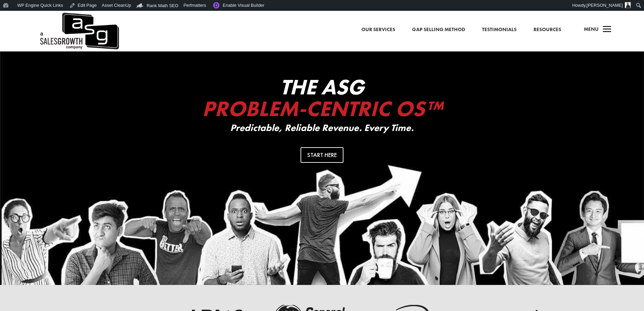 The height and width of the screenshot is (311, 644). Describe the element at coordinates (548, 30) in the screenshot. I see `a: Resources` at that location.